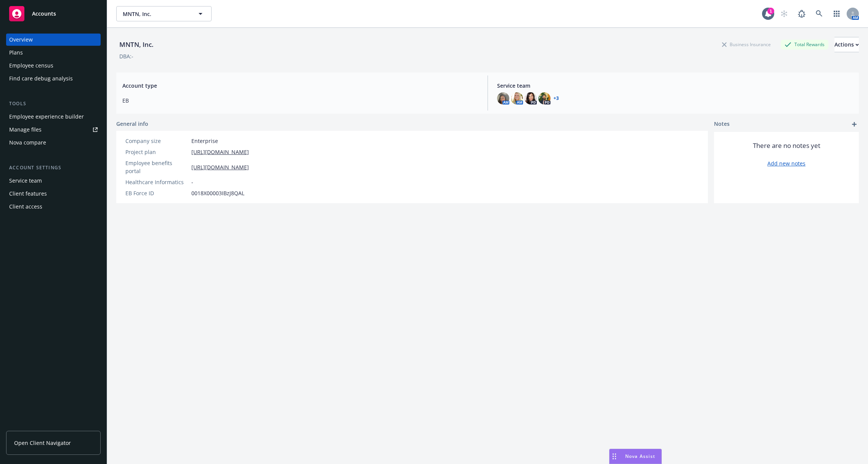  I want to click on a: Switch app, so click(836, 14).